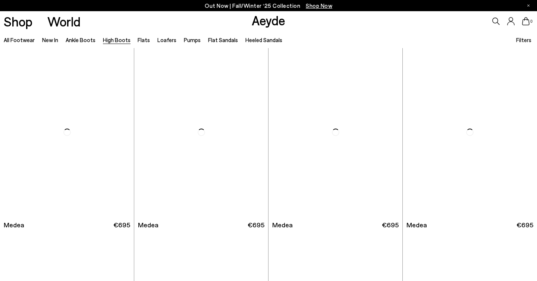 The height and width of the screenshot is (281, 537). What do you see at coordinates (319, 6) in the screenshot?
I see `span: Navigate to /collections/new-in` at bounding box center [319, 6].